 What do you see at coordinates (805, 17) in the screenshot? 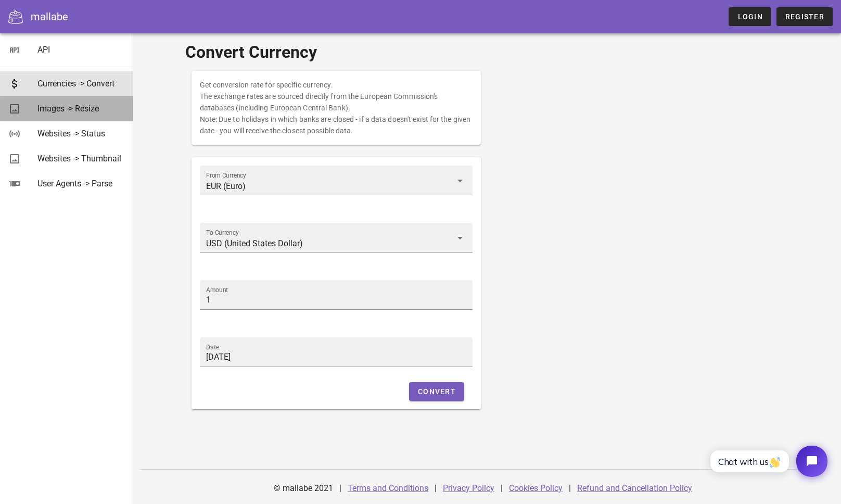
I see `a: Register` at bounding box center [805, 17].